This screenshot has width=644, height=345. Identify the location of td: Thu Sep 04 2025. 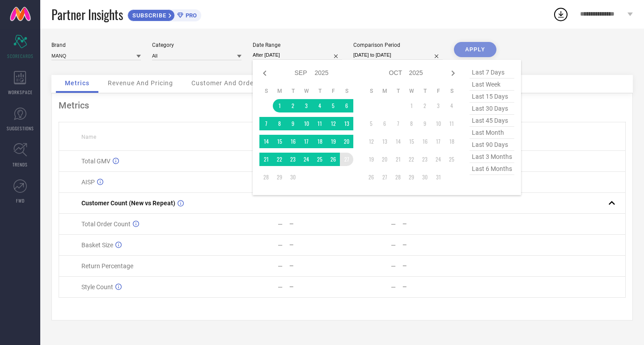
(320, 106).